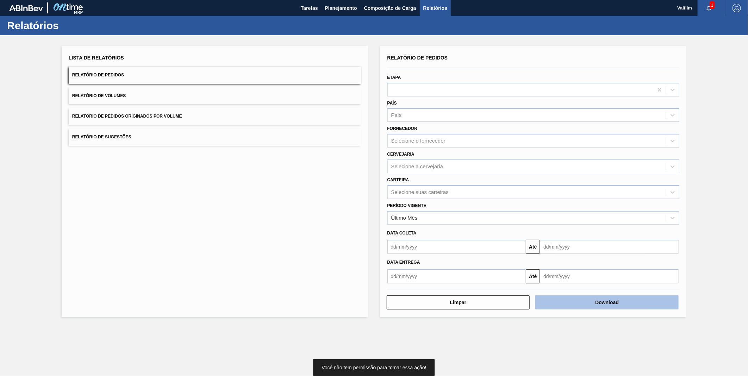  I want to click on span: Data entrega, so click(404, 262).